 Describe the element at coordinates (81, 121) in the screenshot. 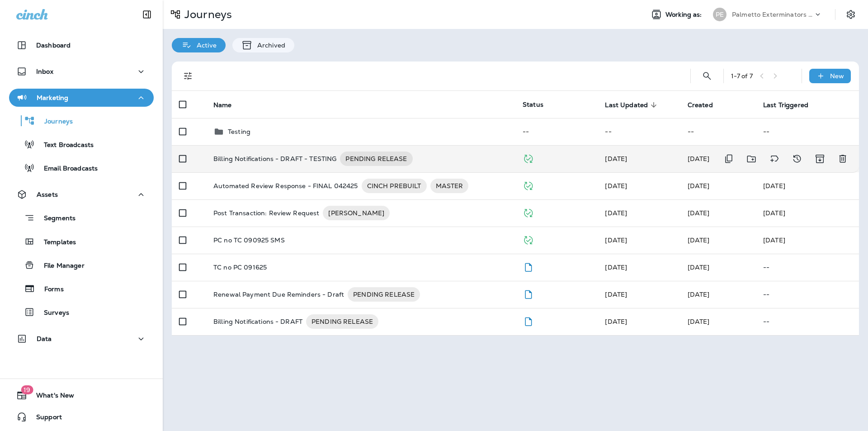

I see `button: Journeys` at that location.